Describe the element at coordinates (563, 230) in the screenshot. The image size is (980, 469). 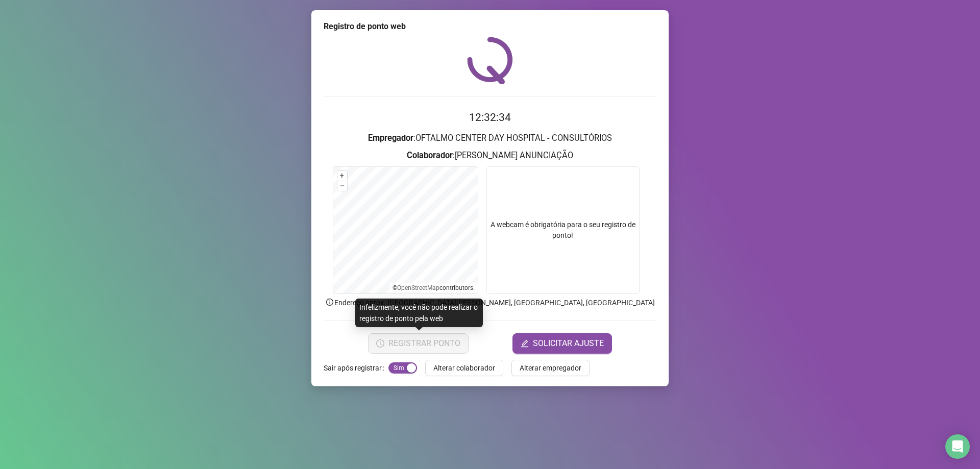
I see `div: A webcam é obrigatória para o seu registro de ponto!` at that location.